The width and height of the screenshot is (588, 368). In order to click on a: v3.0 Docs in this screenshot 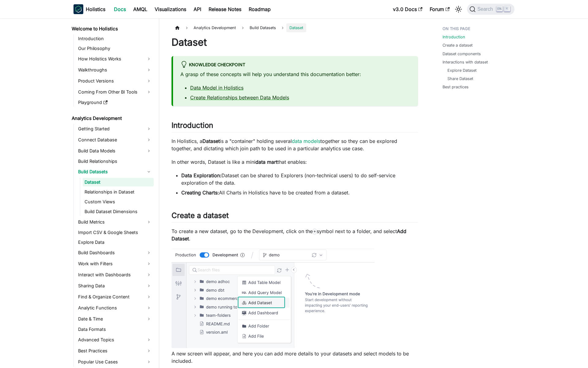, I will do `click(408, 9)`.